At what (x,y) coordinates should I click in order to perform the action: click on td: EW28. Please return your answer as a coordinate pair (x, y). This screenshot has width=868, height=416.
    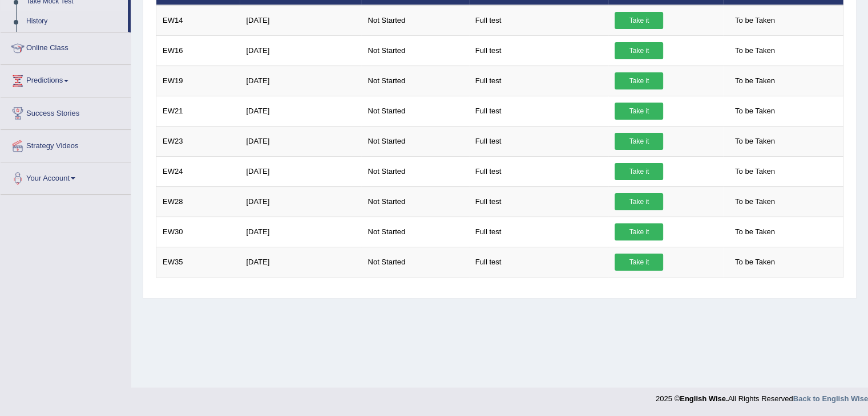
    Looking at the image, I should click on (198, 201).